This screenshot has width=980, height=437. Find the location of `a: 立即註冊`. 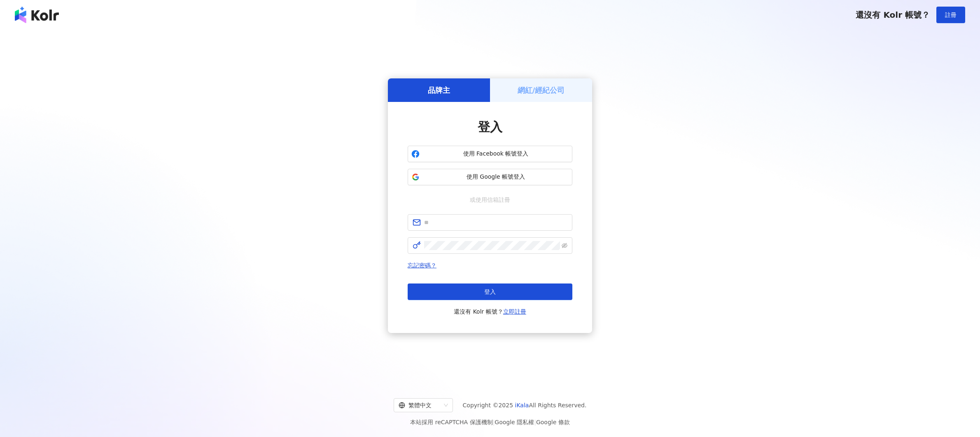

a: 立即註冊 is located at coordinates (515, 311).